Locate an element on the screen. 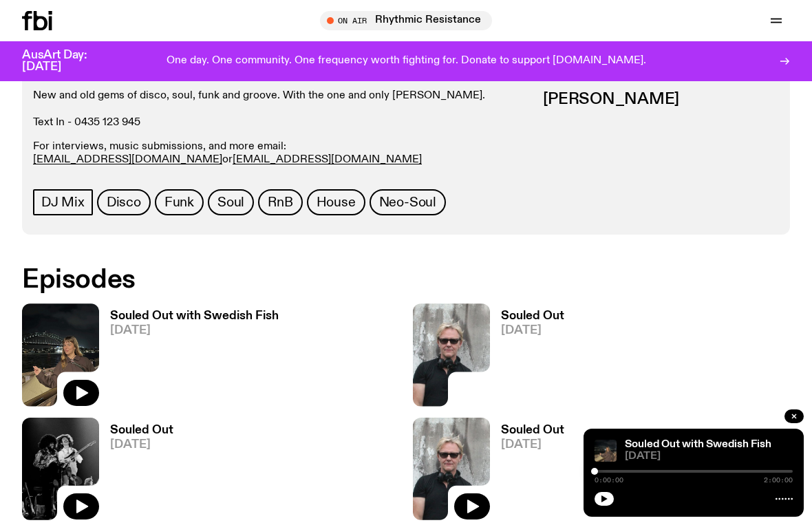  button: On AirRhythmic Resistance is located at coordinates (406, 21).